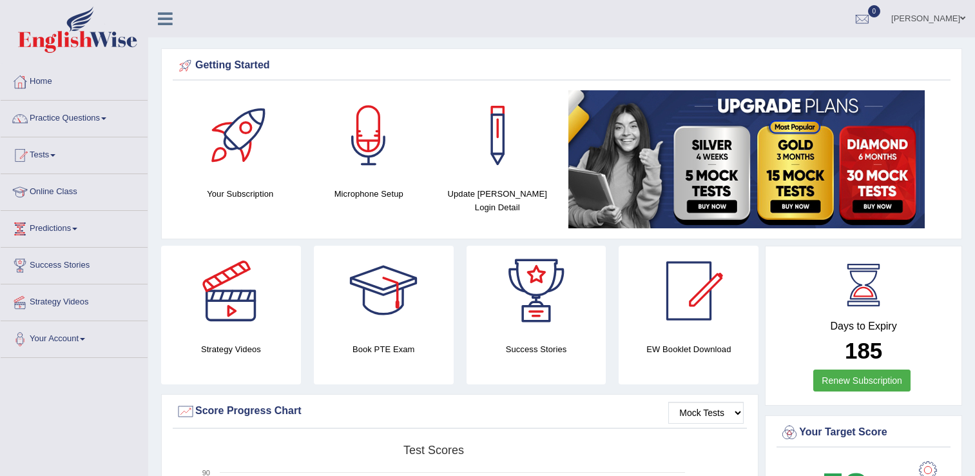 This screenshot has width=975, height=476. I want to click on span: 0, so click(875, 11).